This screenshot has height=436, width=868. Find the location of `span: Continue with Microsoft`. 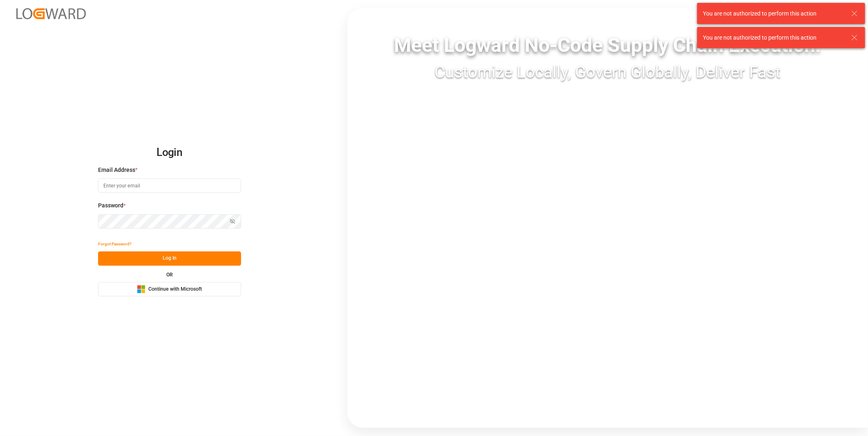

span: Continue with Microsoft is located at coordinates (175, 290).